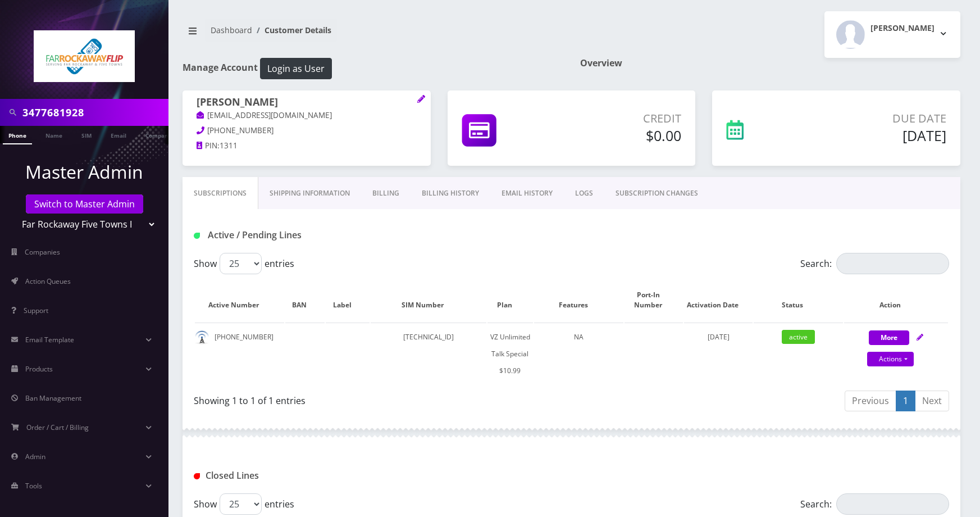 Image resolution: width=980 pixels, height=517 pixels. Describe the element at coordinates (53, 398) in the screenshot. I see `span: Ban Management` at that location.